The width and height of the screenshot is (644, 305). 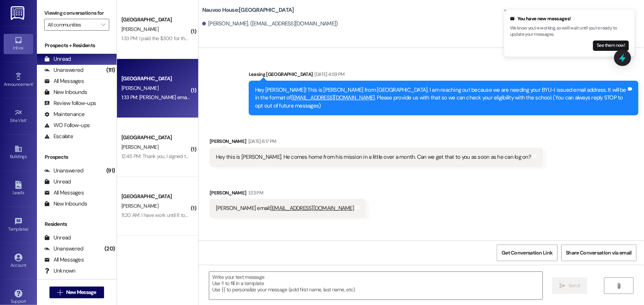 I want to click on div: Prospects + Residents, so click(x=77, y=45).